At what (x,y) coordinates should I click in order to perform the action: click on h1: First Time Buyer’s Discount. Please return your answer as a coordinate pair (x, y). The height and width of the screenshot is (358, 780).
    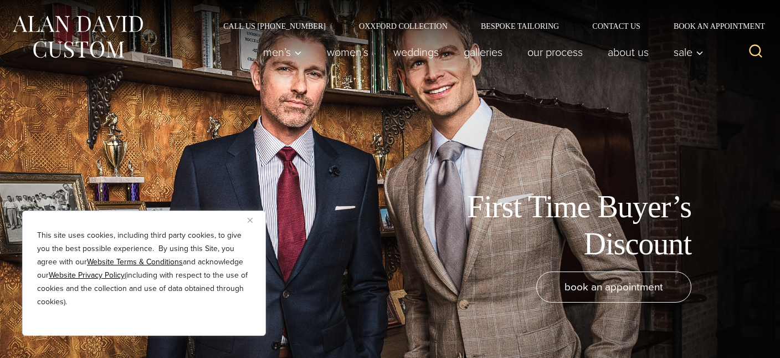
    Looking at the image, I should click on (567, 225).